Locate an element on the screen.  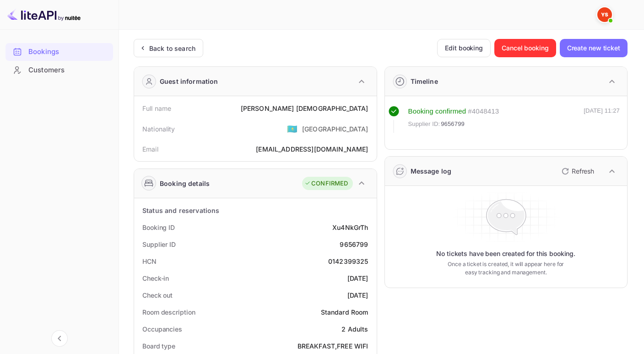
span: United States is located at coordinates (292, 128).